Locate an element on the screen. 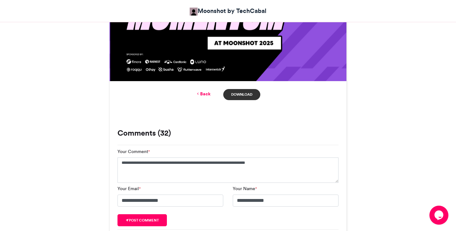  label: Your Email is located at coordinates (129, 189).